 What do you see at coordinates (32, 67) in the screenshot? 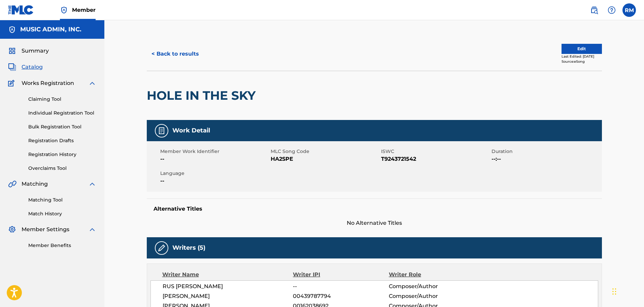
I see `span: Catalog` at bounding box center [32, 67].